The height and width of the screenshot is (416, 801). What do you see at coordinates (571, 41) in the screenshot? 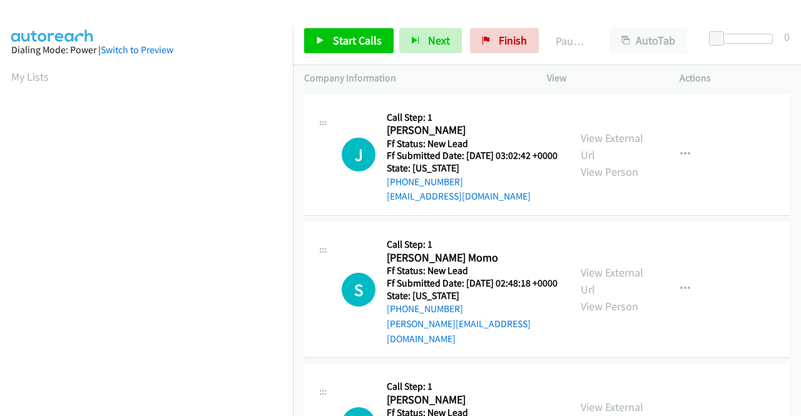
I see `p: Paused` at bounding box center [571, 41].